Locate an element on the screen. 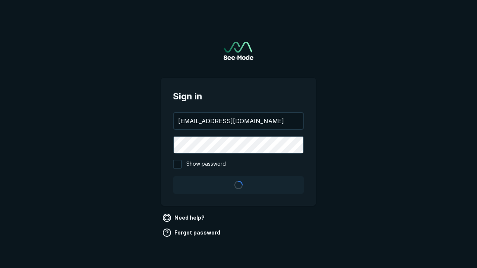 The image size is (477, 268). a: Need help? is located at coordinates (184, 218).